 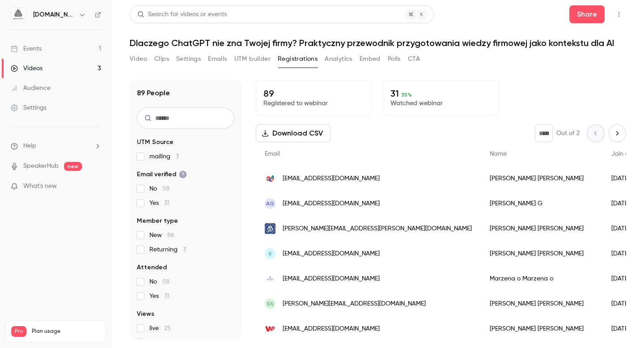 I want to click on button: Video, so click(x=138, y=59).